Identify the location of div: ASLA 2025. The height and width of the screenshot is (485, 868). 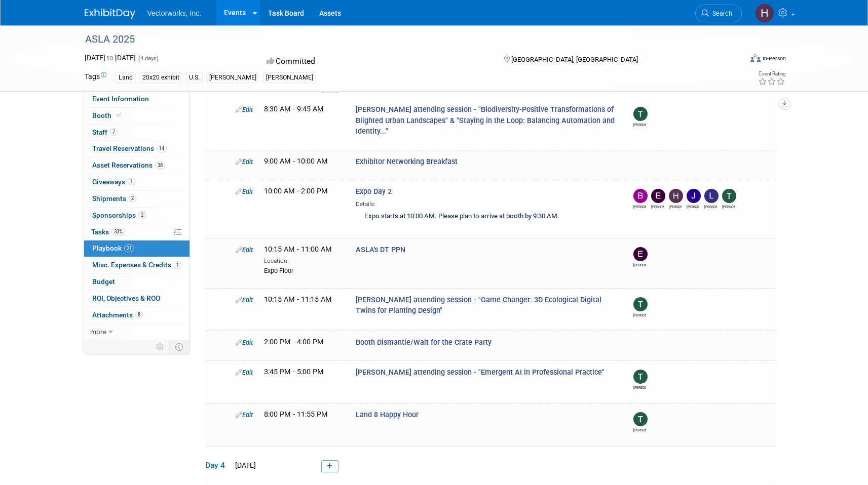
(404, 39).